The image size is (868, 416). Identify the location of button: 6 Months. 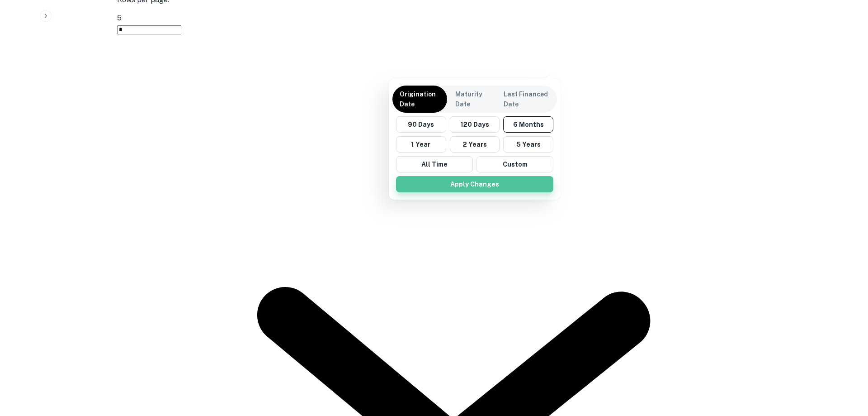
(528, 124).